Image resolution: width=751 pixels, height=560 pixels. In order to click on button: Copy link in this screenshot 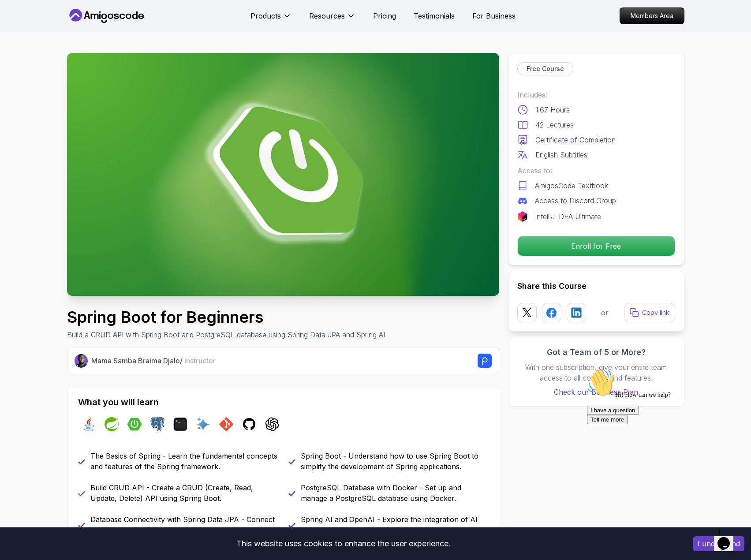, I will do `click(649, 313)`.